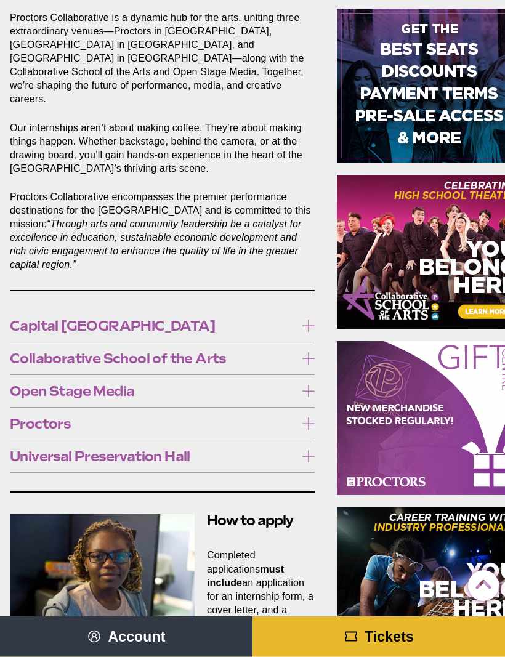 This screenshot has height=657, width=505. What do you see at coordinates (162, 521) in the screenshot?
I see `h2: How to apply` at bounding box center [162, 521].